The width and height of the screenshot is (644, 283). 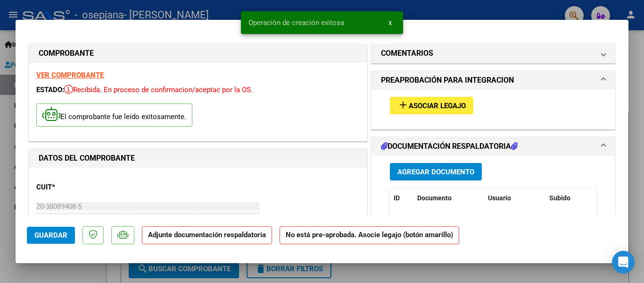 I want to click on button: Agregar Documento, so click(x=436, y=171).